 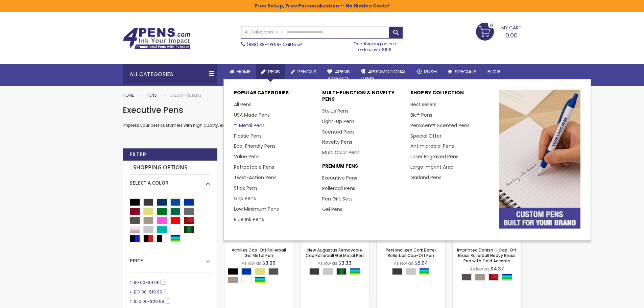 What do you see at coordinates (274, 44) in the screenshot?
I see `span: - Call Now!` at bounding box center [274, 44].